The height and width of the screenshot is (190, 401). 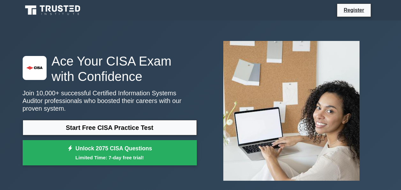 What do you see at coordinates (110, 101) in the screenshot?
I see `p: Join 10,000+ successful Certified Information Systems Auditor professionals who boosted their car...` at bounding box center [110, 101].